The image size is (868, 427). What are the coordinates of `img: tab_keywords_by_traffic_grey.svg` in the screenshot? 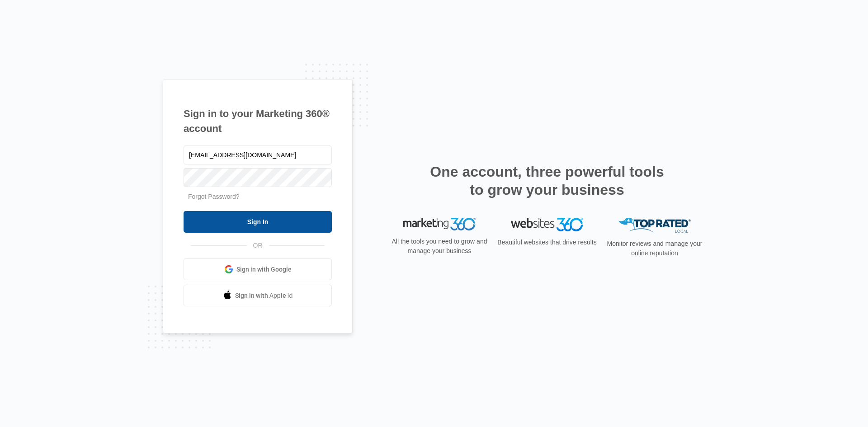 It's located at (94, 60).